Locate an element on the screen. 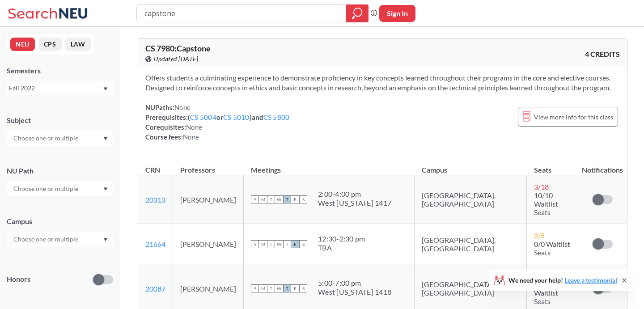  div: NUPaths: Prerequisites: ( or ) and Corequisites: Course fees: is located at coordinates (217, 122).